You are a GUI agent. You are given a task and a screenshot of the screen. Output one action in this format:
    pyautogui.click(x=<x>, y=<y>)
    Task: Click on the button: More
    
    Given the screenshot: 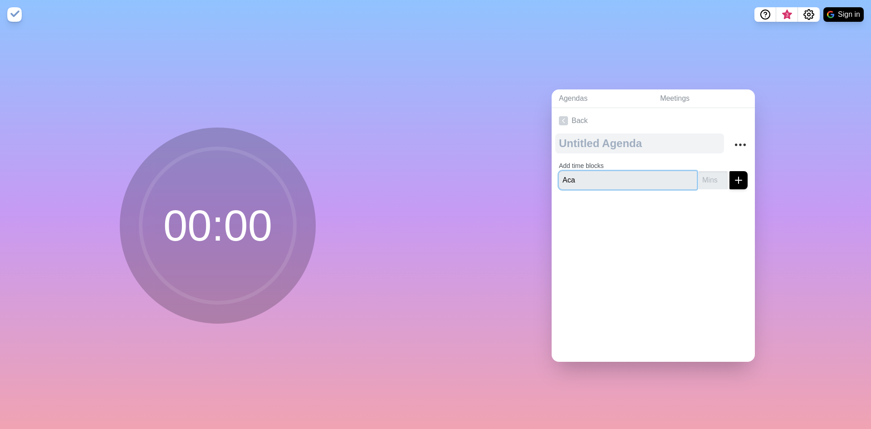 What is the action you would take?
    pyautogui.click(x=740, y=145)
    